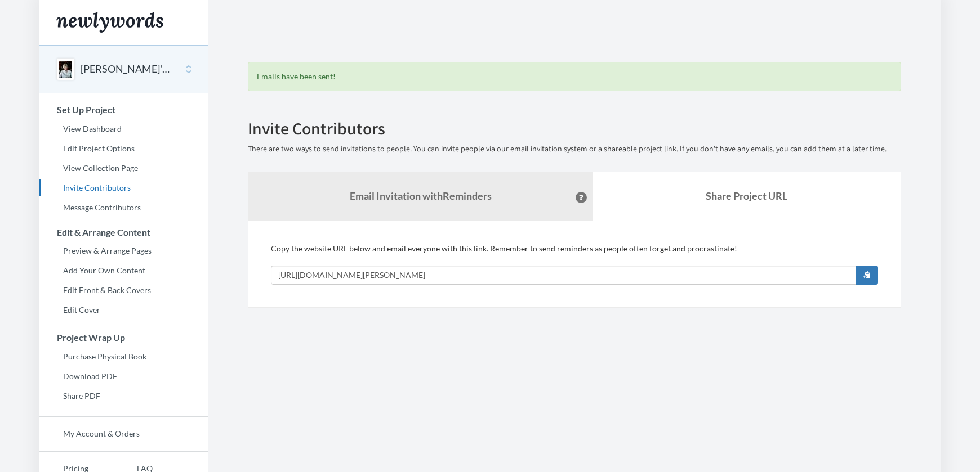 This screenshot has height=472, width=980. What do you see at coordinates (124, 396) in the screenshot?
I see `a: Share PDF` at bounding box center [124, 396].